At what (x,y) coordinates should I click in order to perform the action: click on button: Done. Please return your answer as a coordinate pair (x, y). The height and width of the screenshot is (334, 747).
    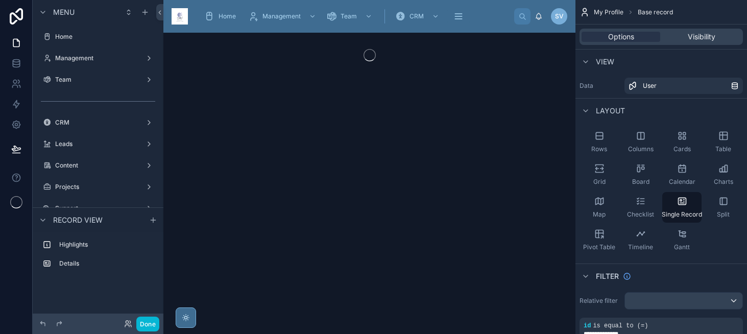
    Looking at the image, I should click on (148, 324).